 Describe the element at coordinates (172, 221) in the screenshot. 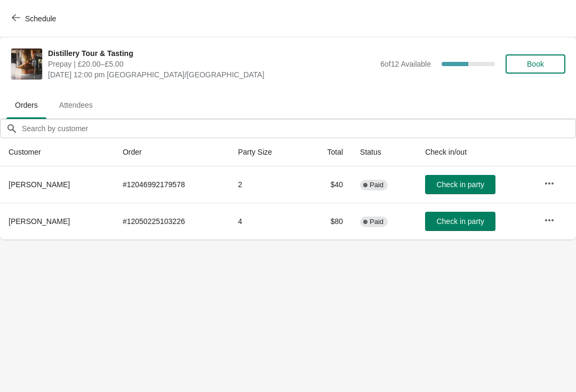

I see `td: # 12050225103226` at that location.